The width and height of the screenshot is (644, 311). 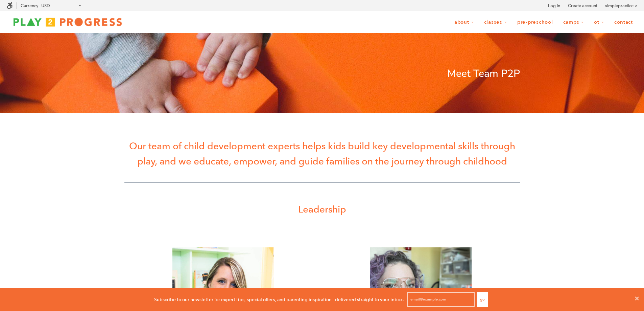 What do you see at coordinates (554, 6) in the screenshot?
I see `a: Log in` at bounding box center [554, 6].